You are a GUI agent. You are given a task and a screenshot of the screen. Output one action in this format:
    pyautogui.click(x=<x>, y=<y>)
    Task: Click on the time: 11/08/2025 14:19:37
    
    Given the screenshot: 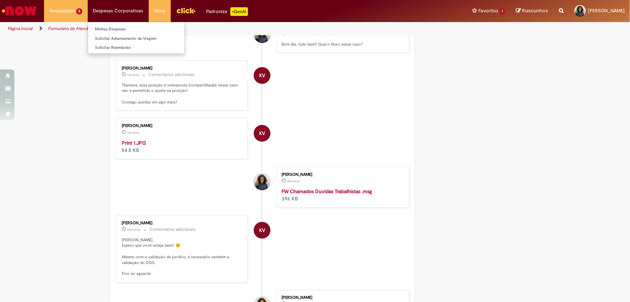 What is the action you would take?
    pyautogui.click(x=134, y=133)
    